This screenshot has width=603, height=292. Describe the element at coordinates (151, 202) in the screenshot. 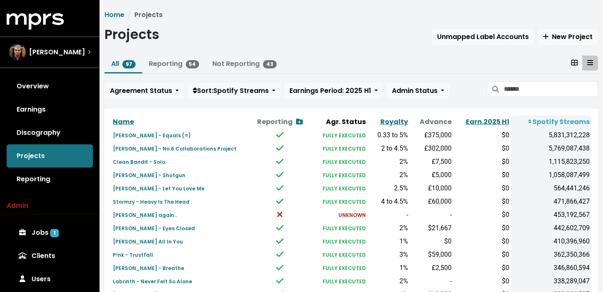

I see `small: Stormzy - Heavy Is The Head` at that location.